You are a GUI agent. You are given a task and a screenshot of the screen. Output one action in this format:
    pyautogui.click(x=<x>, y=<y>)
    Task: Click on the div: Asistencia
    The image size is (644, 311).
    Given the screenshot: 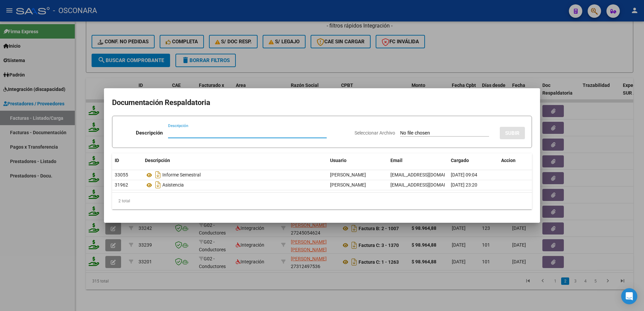 What is the action you would take?
    pyautogui.click(x=235, y=184)
    